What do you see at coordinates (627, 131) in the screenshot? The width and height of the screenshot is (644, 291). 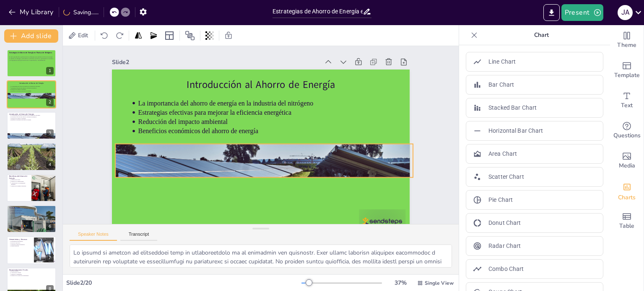 I see `div: Get real-time input from your audience` at bounding box center [627, 131].